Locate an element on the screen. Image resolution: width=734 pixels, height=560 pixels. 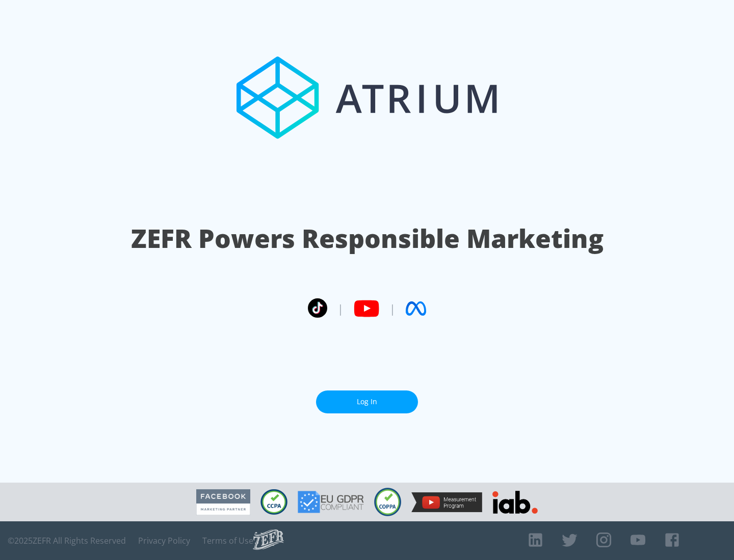
img: CCPA Compliant is located at coordinates (274, 502).